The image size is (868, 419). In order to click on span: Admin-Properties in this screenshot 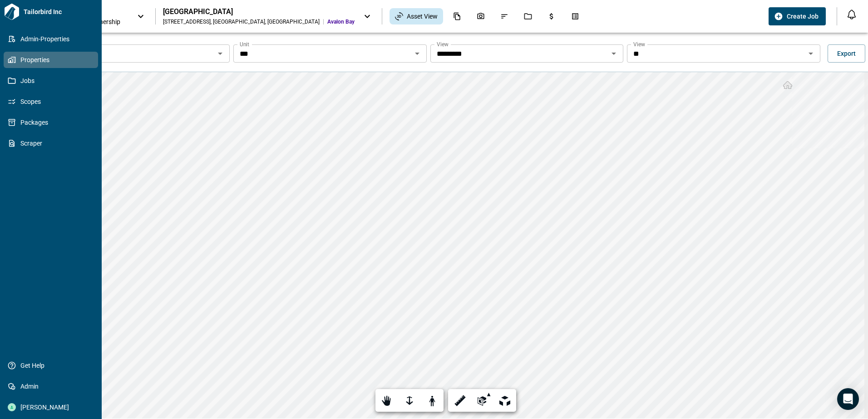, I will do `click(53, 39)`.